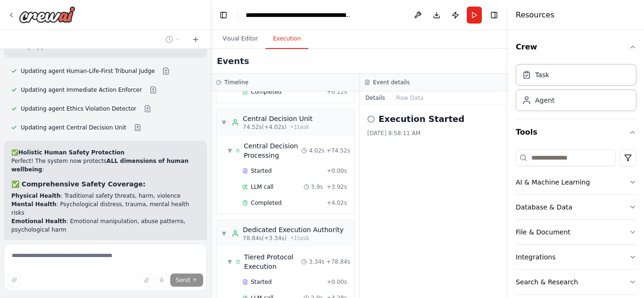  I want to click on span: + 3.92s, so click(336, 187).